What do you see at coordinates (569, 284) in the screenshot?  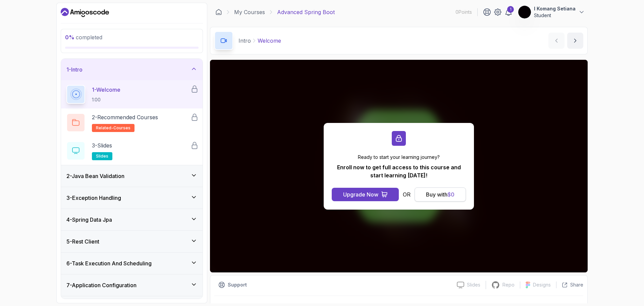 I see `button: Share` at bounding box center [569, 284].